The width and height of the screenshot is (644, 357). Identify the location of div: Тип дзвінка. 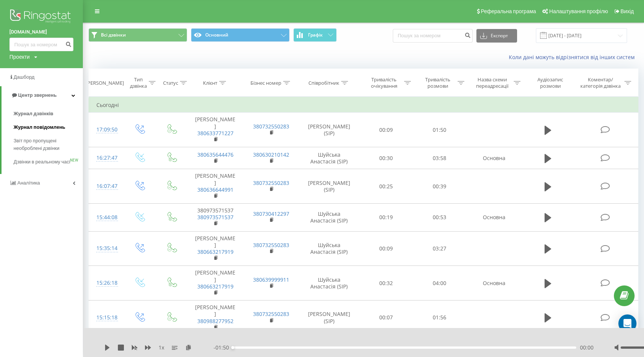
(138, 83).